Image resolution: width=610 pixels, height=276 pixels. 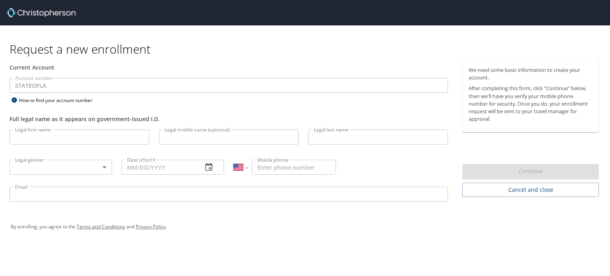 What do you see at coordinates (305, 227) in the screenshot?
I see `div: By enrolling, you agree to the and .` at bounding box center [305, 227].